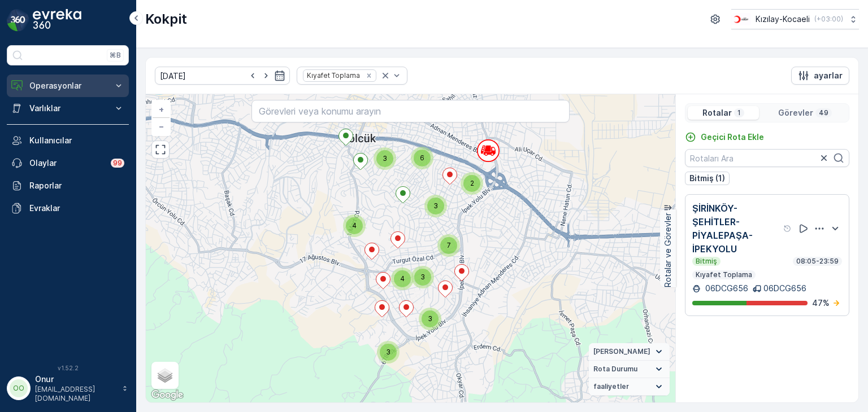  What do you see at coordinates (223, 75) in the screenshot?
I see `input: dd/mm/yyyy` at bounding box center [223, 75].